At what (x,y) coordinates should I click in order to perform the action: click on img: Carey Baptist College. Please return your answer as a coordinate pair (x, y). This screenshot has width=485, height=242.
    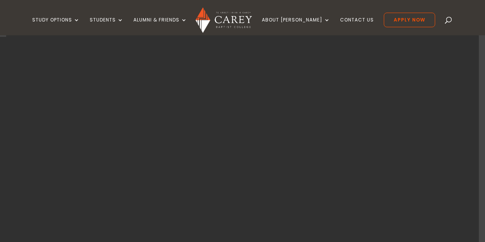
    Looking at the image, I should click on (223, 20).